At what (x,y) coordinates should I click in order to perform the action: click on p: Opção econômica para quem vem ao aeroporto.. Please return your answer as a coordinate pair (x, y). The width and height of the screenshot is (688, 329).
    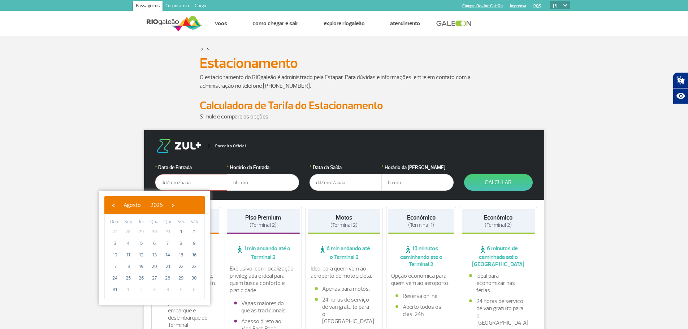
    Looking at the image, I should click on (421, 280).